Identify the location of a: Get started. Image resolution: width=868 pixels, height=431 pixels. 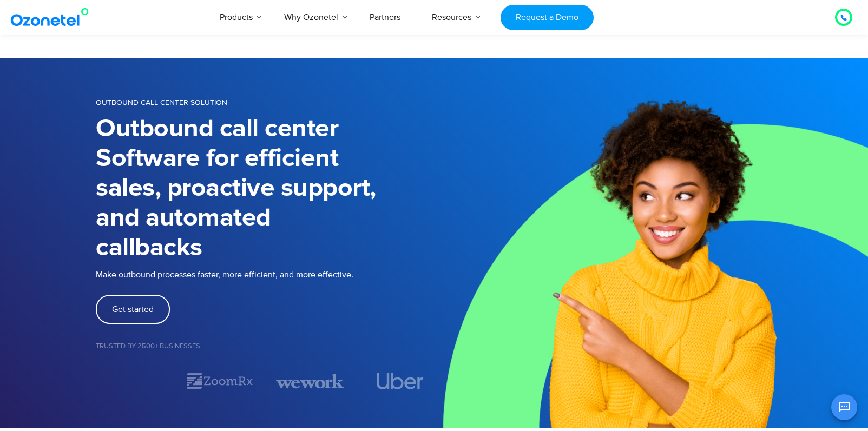
(133, 309).